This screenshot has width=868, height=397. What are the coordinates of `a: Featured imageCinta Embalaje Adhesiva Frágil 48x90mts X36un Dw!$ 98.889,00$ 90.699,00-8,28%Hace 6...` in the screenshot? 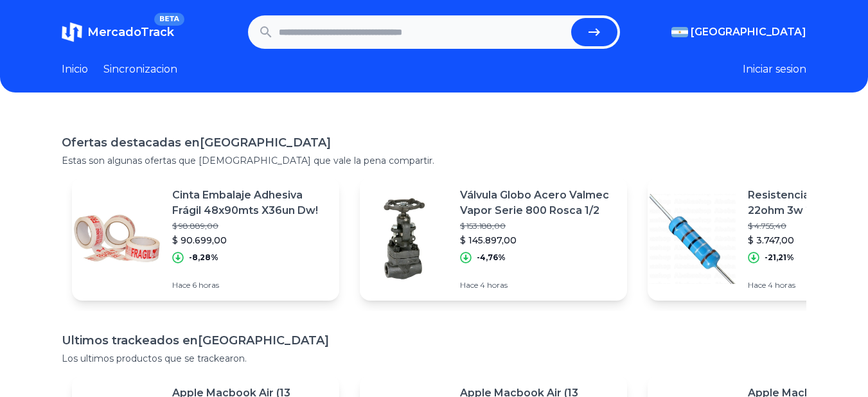 It's located at (206, 239).